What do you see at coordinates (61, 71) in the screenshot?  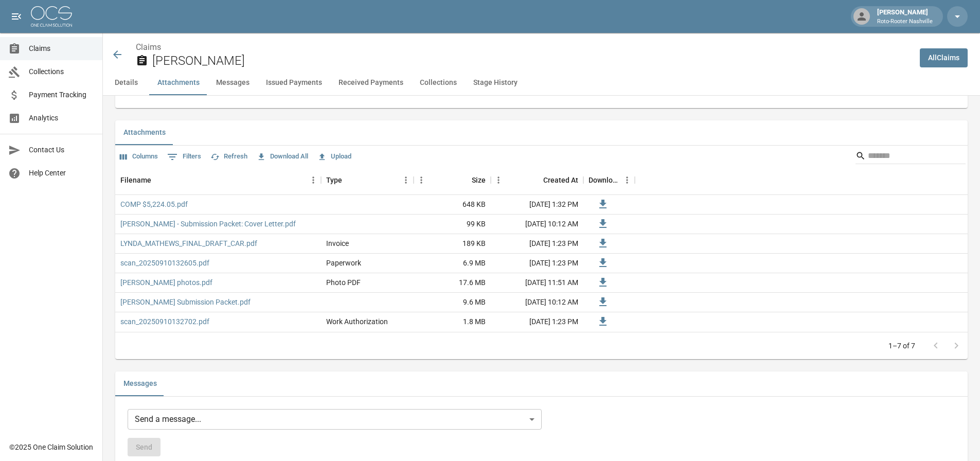 I see `span: Collections` at bounding box center [61, 71].